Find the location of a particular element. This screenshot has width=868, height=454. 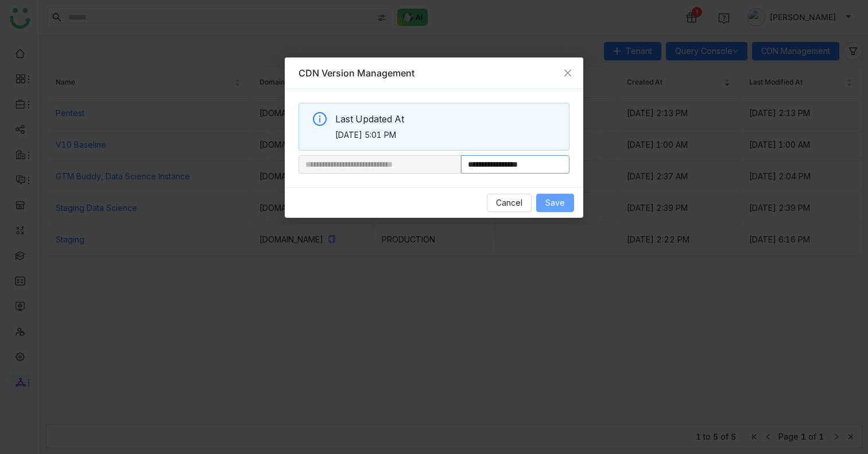

button: Cancel is located at coordinates (509, 203).